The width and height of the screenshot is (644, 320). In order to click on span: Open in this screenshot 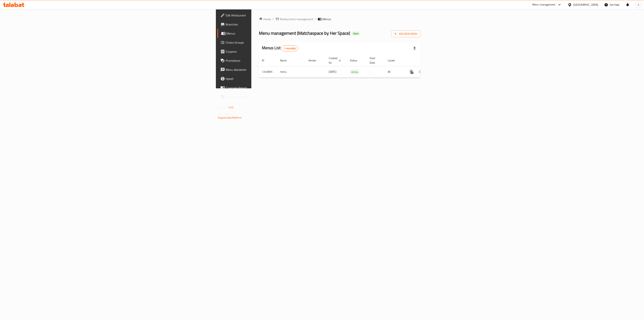, I will do `click(356, 33)`.